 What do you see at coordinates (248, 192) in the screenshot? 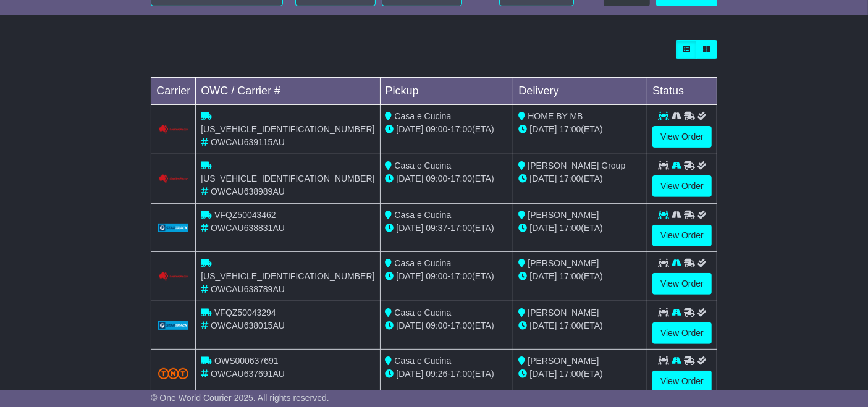
I see `span: OWCAU638989AU` at bounding box center [248, 192].